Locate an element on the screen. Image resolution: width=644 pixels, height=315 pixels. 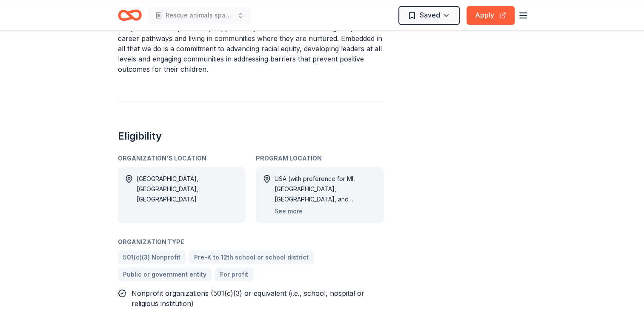
a: 501(c)(3) Nonprofit is located at coordinates (152, 257).